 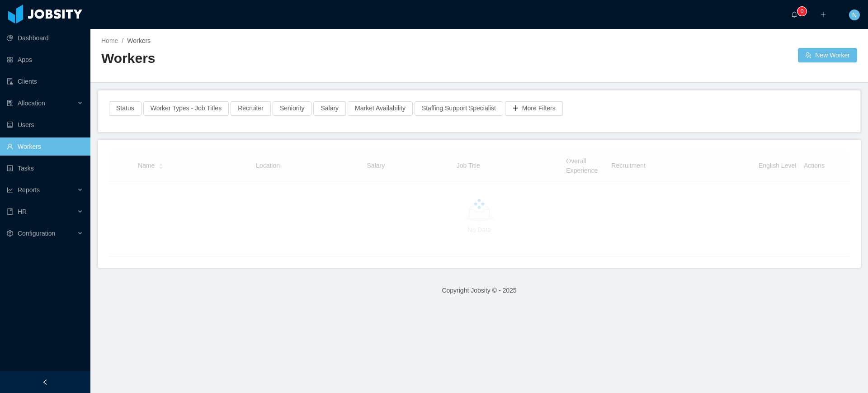 I want to click on span: N, so click(x=854, y=15).